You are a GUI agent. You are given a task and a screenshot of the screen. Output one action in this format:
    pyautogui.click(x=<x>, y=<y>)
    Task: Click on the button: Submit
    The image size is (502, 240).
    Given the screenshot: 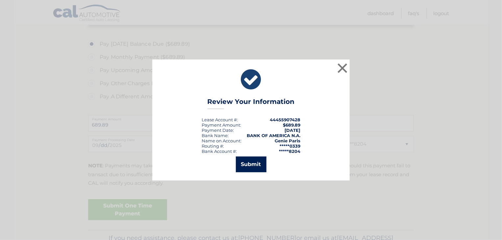 What is the action you would take?
    pyautogui.click(x=251, y=165)
    